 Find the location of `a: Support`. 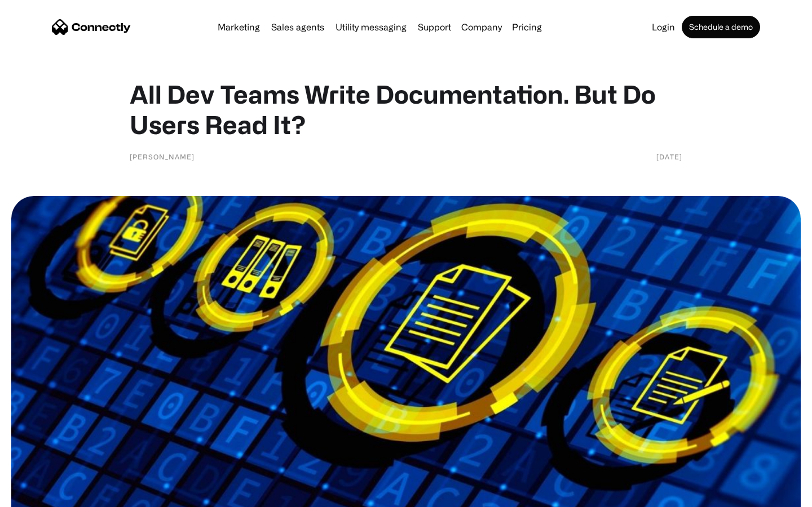

a: Support is located at coordinates (434, 27).